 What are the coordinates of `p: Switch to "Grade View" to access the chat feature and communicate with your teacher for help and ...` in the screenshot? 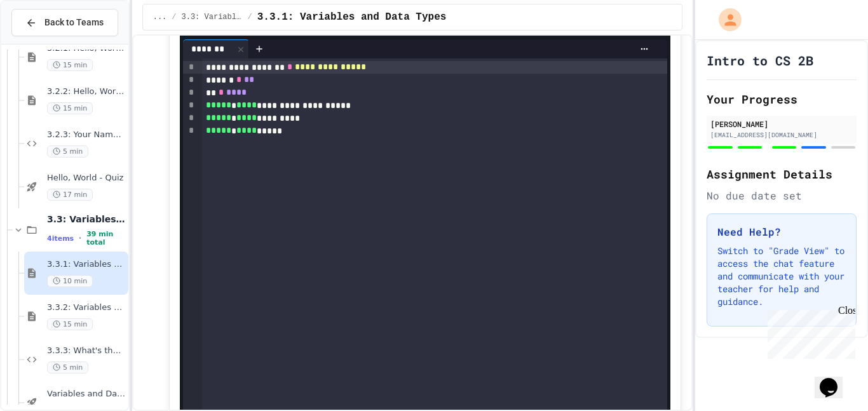 It's located at (782, 277).